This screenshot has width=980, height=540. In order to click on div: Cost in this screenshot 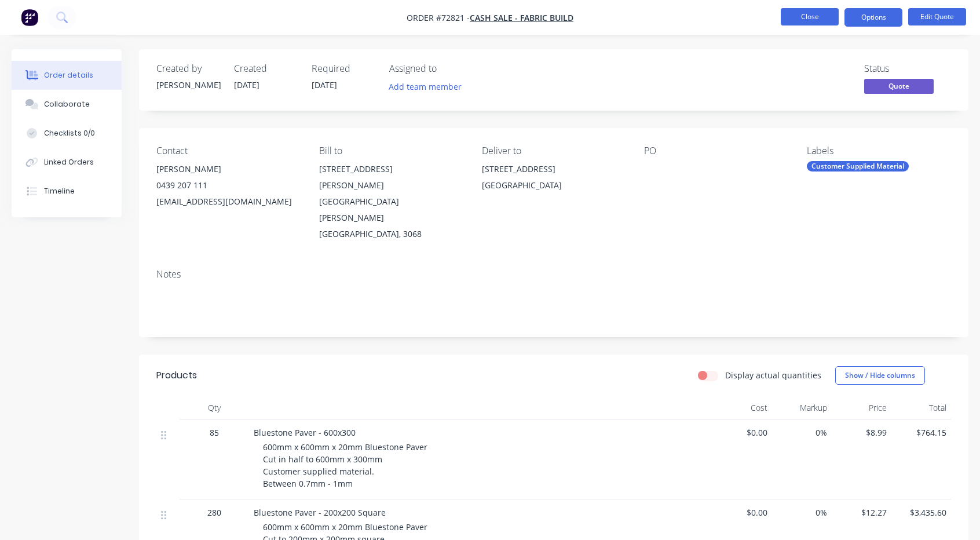, I will do `click(742, 408)`.